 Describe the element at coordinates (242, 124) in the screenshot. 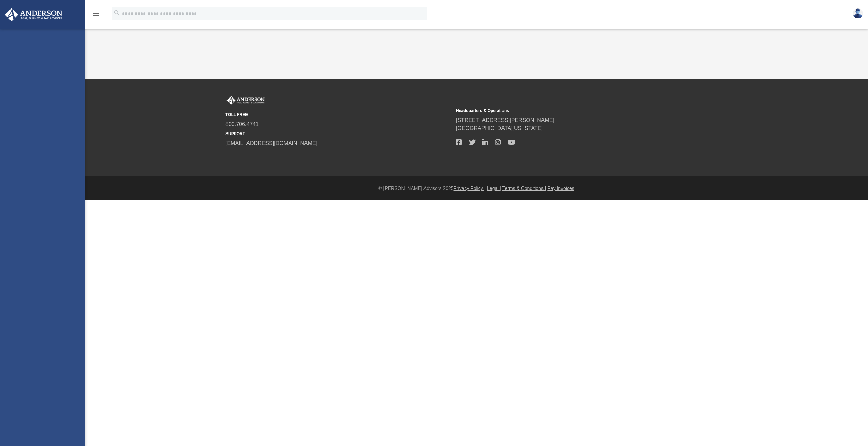

I see `a: 800.706.4741` at that location.